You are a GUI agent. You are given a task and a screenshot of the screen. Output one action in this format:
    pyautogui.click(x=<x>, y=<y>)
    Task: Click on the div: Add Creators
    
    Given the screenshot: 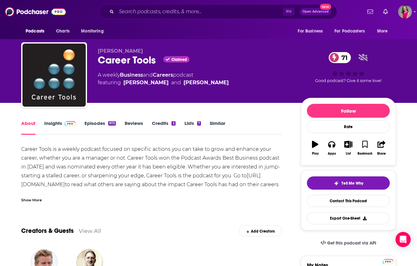 What is the action you would take?
    pyautogui.click(x=260, y=231)
    